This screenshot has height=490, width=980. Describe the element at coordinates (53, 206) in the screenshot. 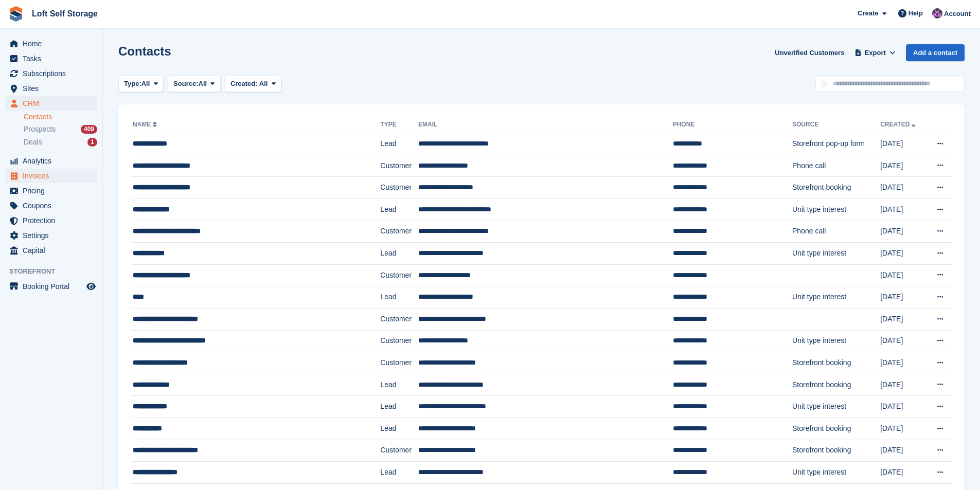

I see `span: Coupons` at that location.